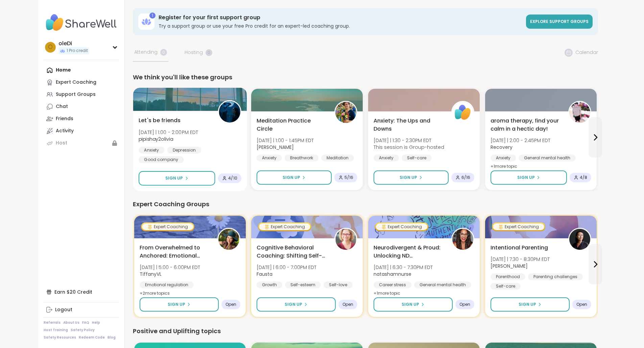  What do you see at coordinates (152, 16) in the screenshot?
I see `div: 1` at bounding box center [152, 16].